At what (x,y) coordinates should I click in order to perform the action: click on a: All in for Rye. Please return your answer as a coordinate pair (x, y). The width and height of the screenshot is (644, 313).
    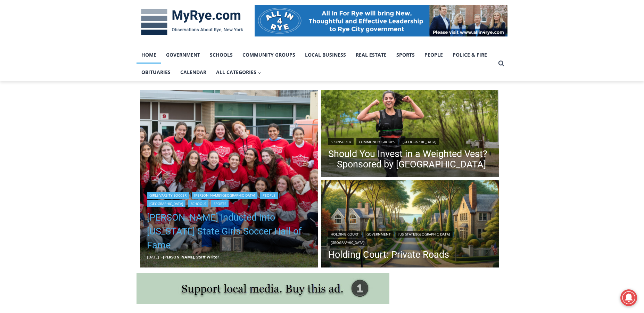
    Looking at the image, I should click on (381, 21).